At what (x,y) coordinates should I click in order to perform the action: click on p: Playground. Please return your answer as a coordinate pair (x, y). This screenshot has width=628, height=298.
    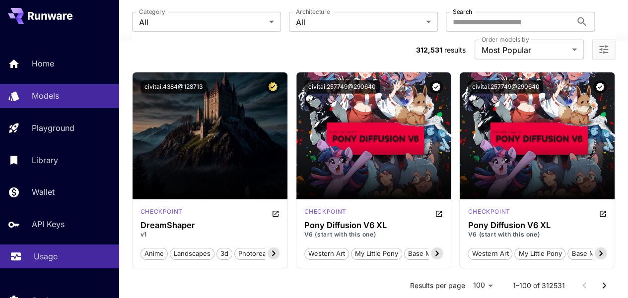
    Looking at the image, I should click on (53, 128).